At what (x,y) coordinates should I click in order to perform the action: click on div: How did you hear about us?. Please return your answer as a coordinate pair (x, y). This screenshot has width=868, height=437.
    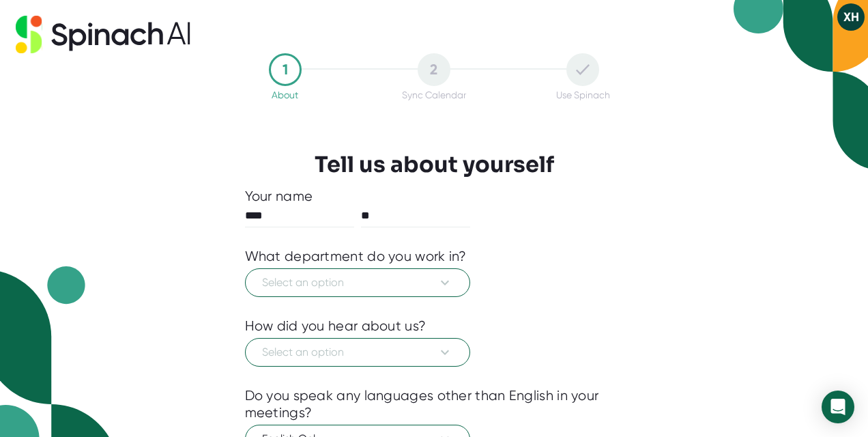
    Looking at the image, I should click on (336, 326).